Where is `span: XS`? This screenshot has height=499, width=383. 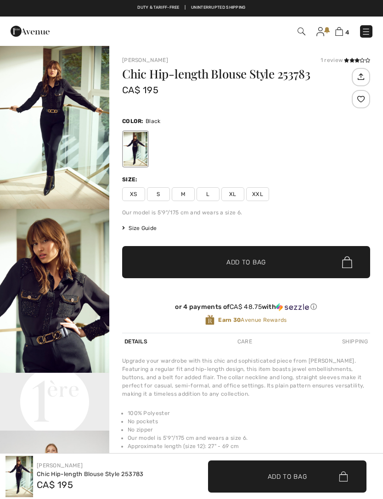 span: XS is located at coordinates (133, 194).